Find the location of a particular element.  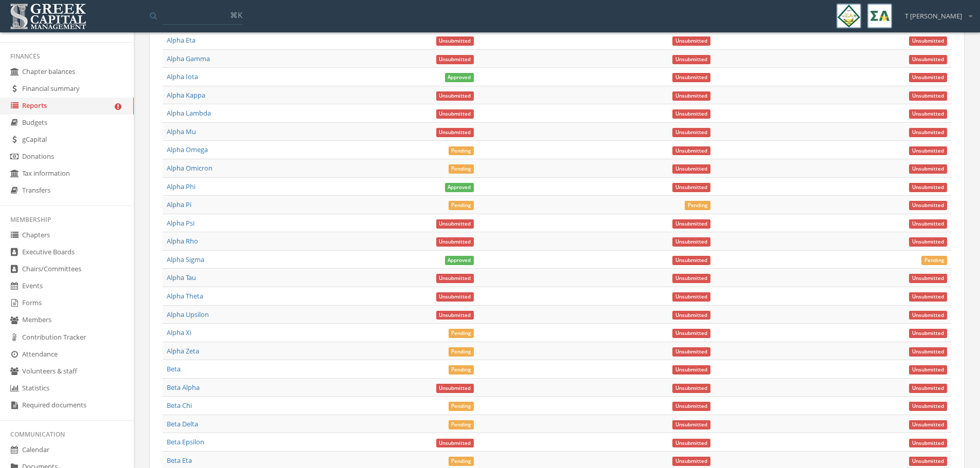

a: Beta Chi is located at coordinates (179, 406).